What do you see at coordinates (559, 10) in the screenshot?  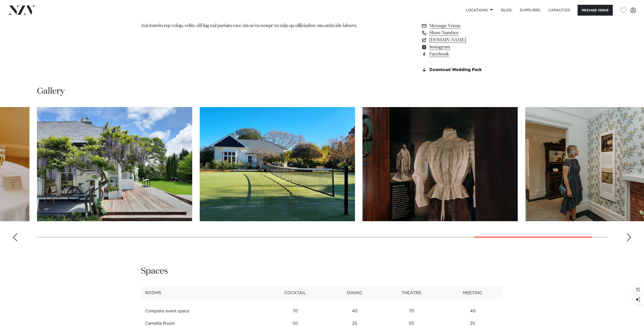 I see `a: Capacities` at bounding box center [559, 10].